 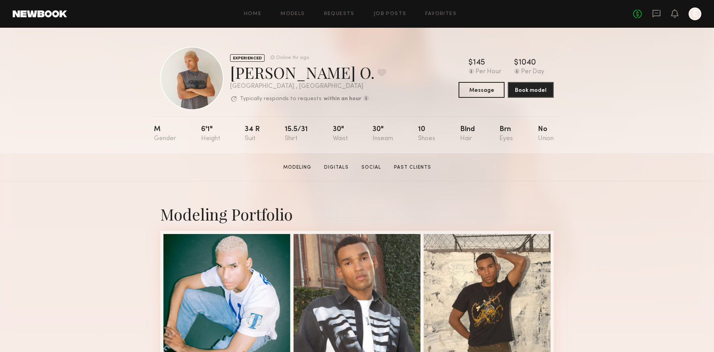 I want to click on a: Models, so click(x=292, y=14).